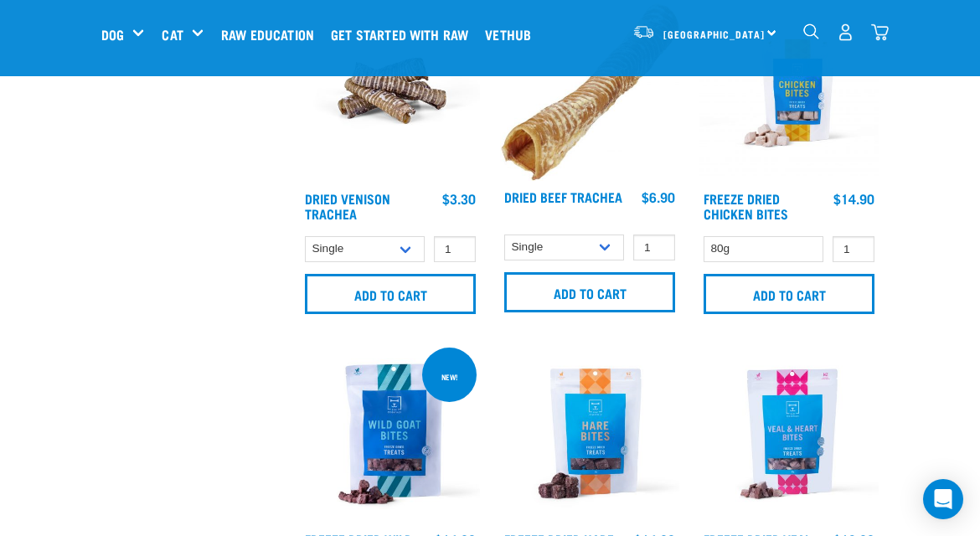  Describe the element at coordinates (590, 433) in the screenshot. I see `img: Raw Essentials Freeze Dried Hare Bites` at that location.